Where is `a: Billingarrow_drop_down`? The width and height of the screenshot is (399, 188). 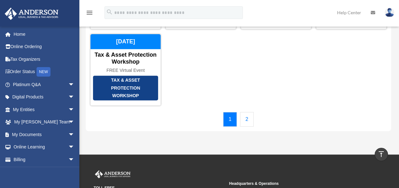
a: Billingarrow_drop_down is located at coordinates (44, 160).